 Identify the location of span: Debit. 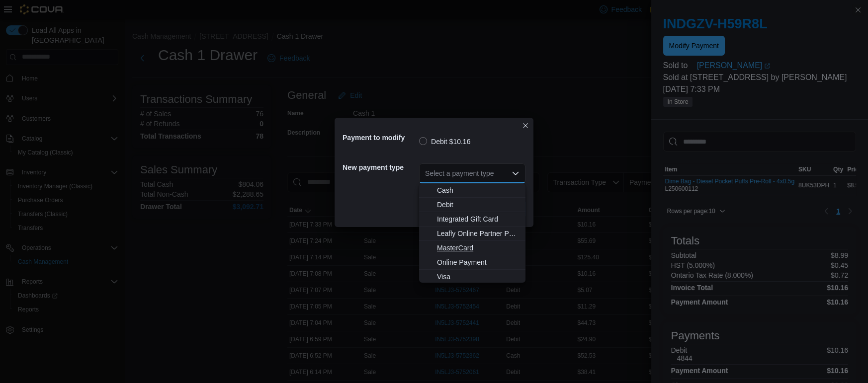
(478, 205).